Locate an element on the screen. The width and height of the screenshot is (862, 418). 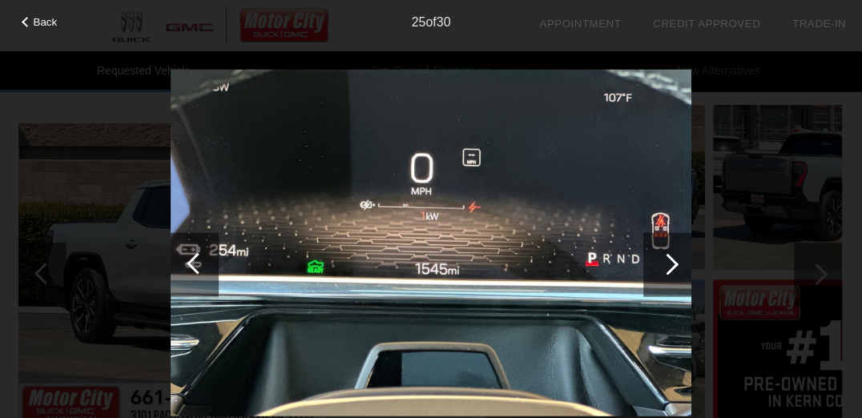
a: Appointment is located at coordinates (580, 23).